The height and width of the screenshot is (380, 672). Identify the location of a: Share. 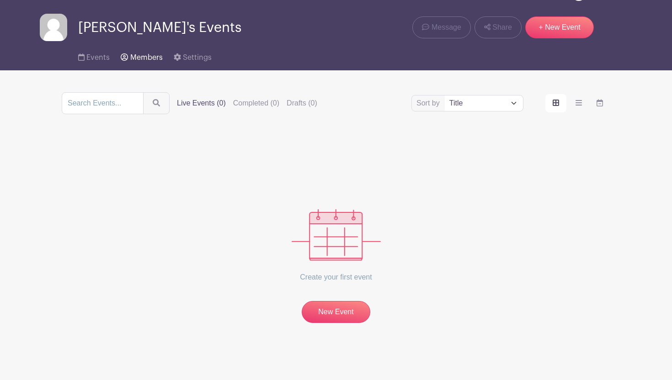
(498, 27).